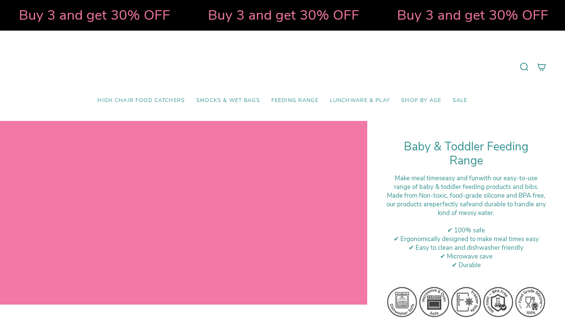  Describe the element at coordinates (360, 100) in the screenshot. I see `span: Lunchware & Play` at that location.